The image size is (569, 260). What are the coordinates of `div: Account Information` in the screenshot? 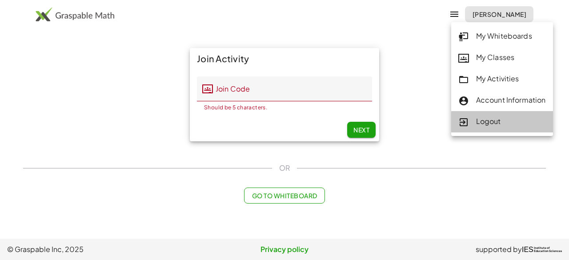 It's located at (501, 100).